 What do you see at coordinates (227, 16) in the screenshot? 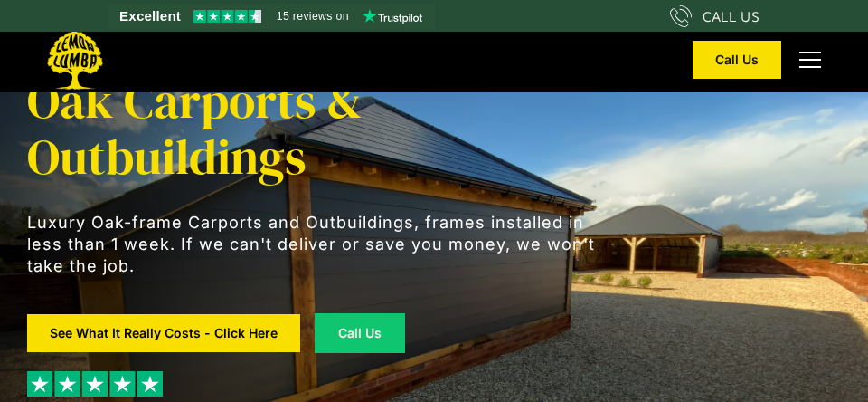
I see `img: Trustpilot 4.5 stars` at bounding box center [227, 16].